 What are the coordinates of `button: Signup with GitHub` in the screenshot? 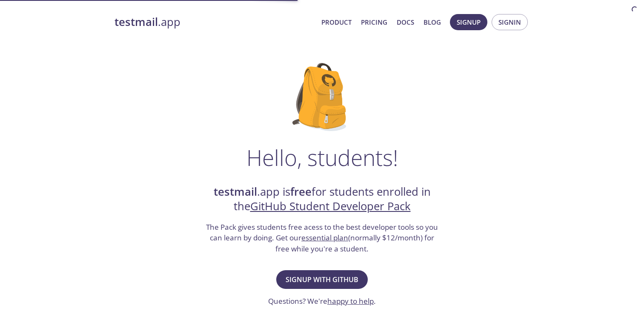 It's located at (322, 280).